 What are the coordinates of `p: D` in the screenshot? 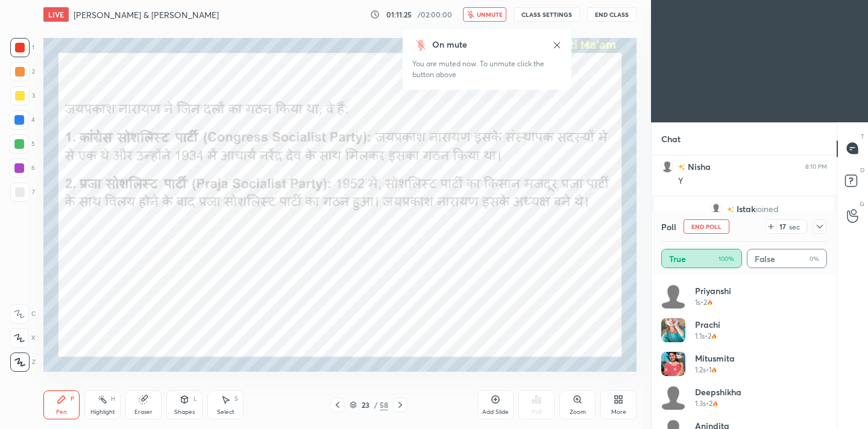 It's located at (862, 170).